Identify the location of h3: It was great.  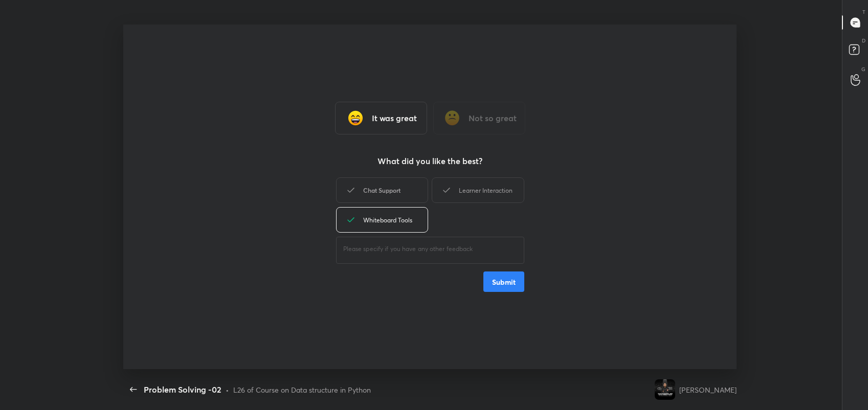
(394, 118).